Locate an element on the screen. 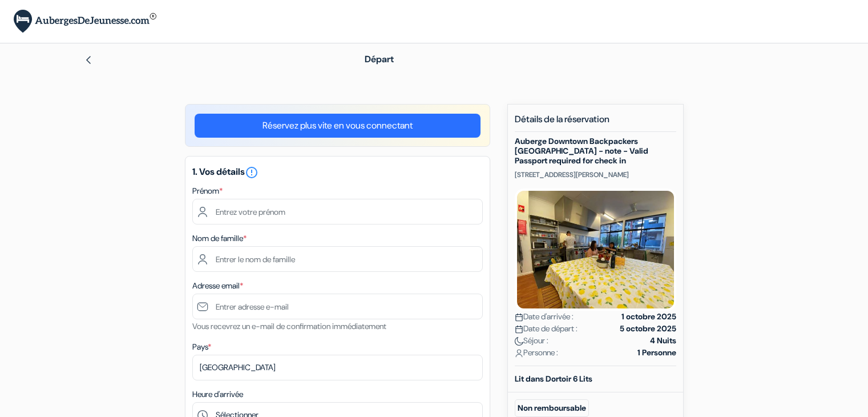  label: Nom de famille is located at coordinates (219, 238).